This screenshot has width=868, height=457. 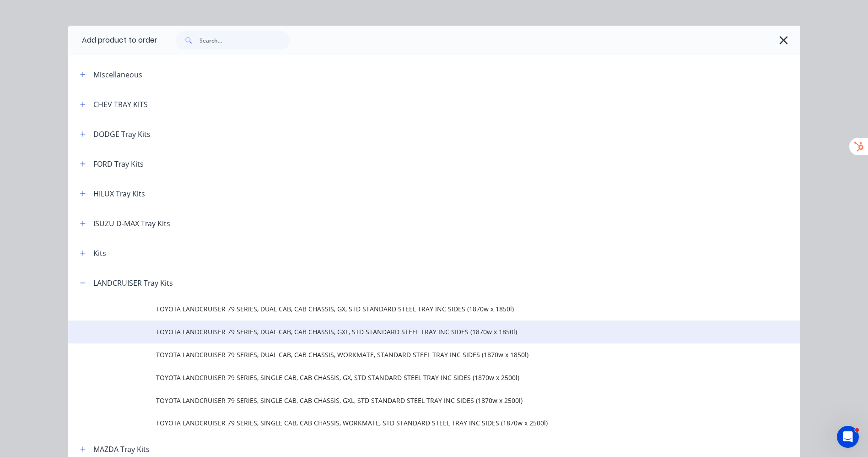 I want to click on div: Kits, so click(x=100, y=253).